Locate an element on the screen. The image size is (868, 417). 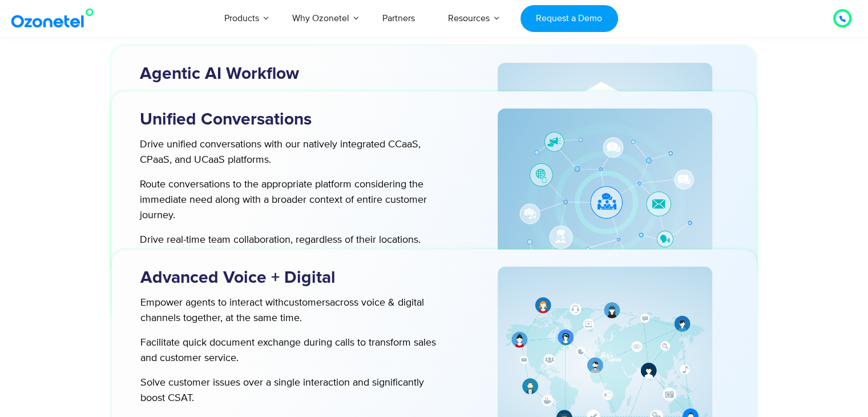
a: Request a Demo is located at coordinates (569, 19).